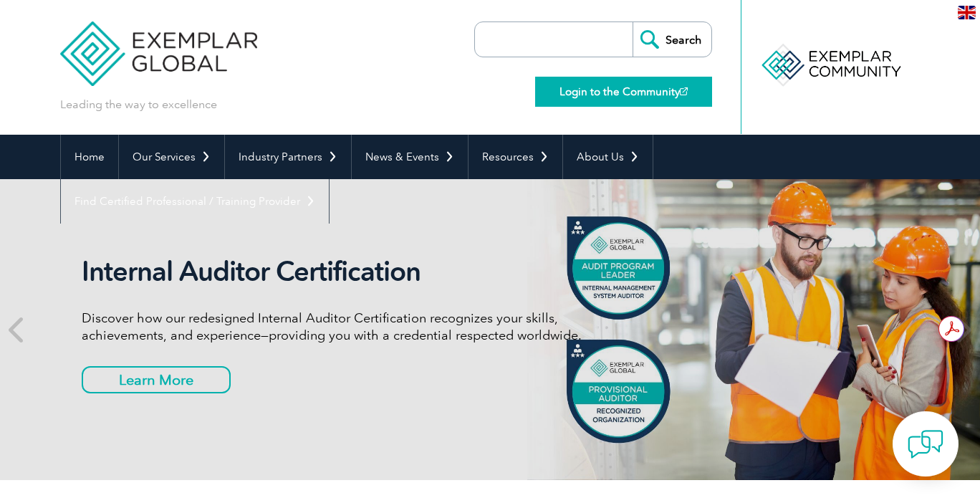 The height and width of the screenshot is (498, 980). What do you see at coordinates (623, 91) in the screenshot?
I see `a: Login to the Community` at bounding box center [623, 91].